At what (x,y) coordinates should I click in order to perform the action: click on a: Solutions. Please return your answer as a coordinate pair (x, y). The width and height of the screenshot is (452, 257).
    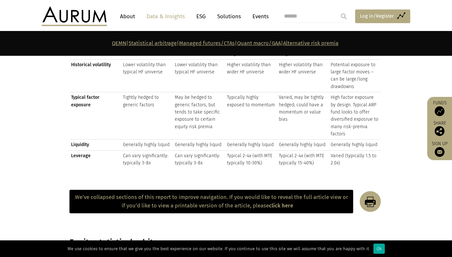
    Looking at the image, I should click on (229, 16).